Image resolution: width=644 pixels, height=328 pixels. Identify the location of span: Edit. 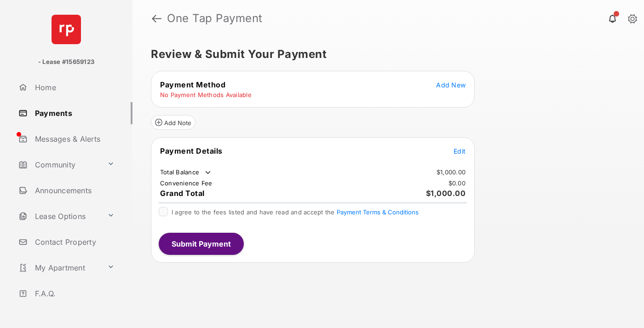
(459, 151).